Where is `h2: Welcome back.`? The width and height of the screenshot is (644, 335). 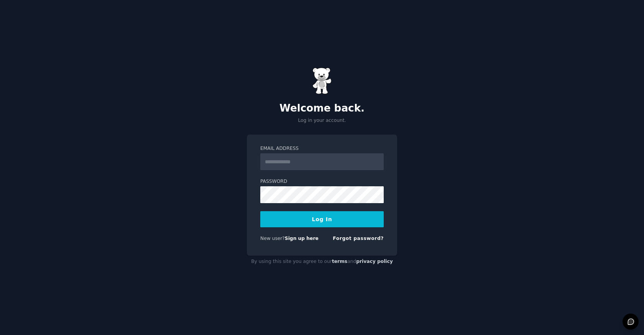 h2: Welcome back. is located at coordinates (322, 108).